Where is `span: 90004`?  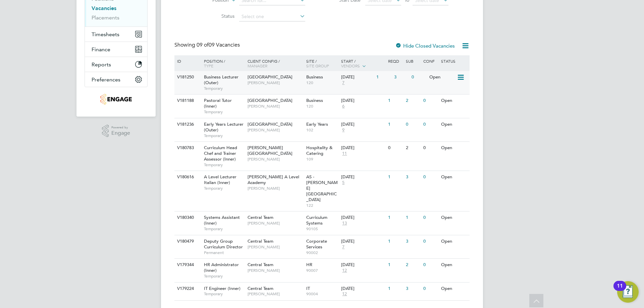
span: 90004 is located at coordinates (322, 294).